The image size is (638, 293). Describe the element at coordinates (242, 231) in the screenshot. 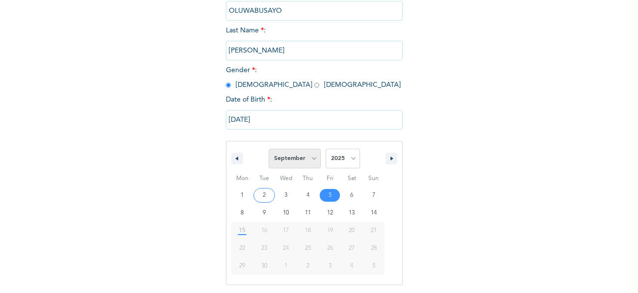

I see `button: 15` at that location.